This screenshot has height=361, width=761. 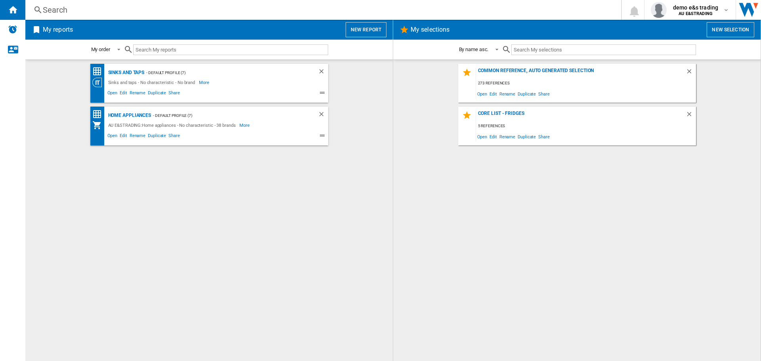 What do you see at coordinates (125, 73) in the screenshot?
I see `div: Sinks and taps` at bounding box center [125, 73].